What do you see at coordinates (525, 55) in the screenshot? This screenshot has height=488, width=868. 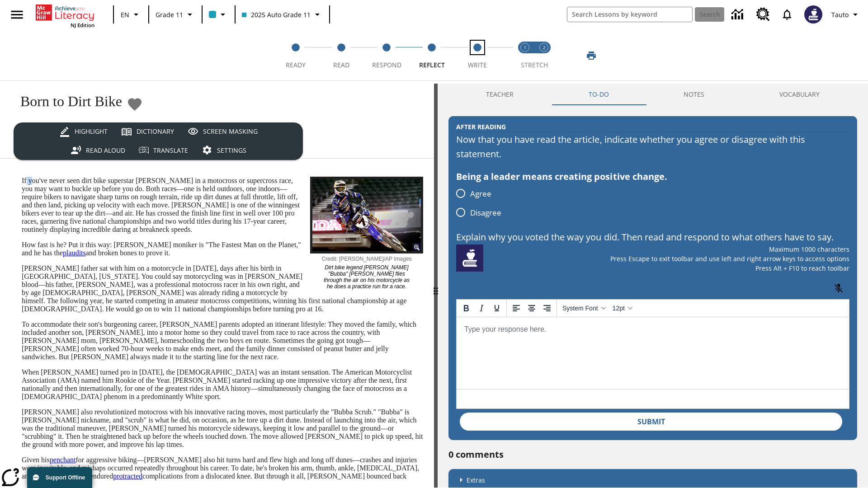 I see `button: Stretch Read step 1 of 2` at bounding box center [525, 55].